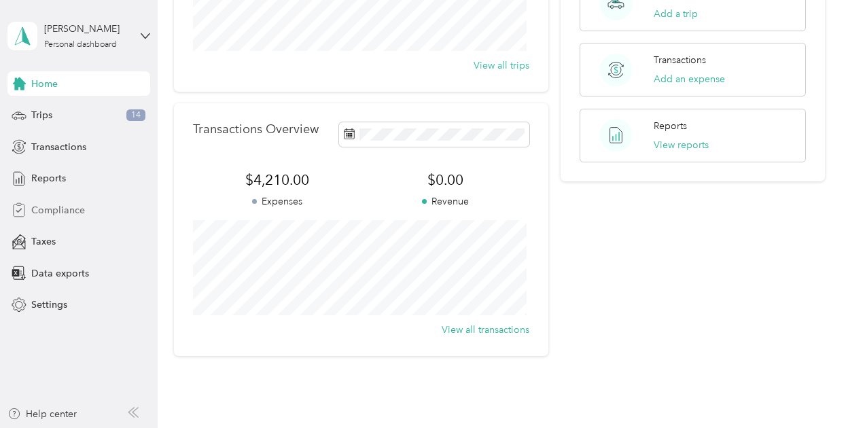 The image size is (848, 428). I want to click on div: Help center, so click(42, 414).